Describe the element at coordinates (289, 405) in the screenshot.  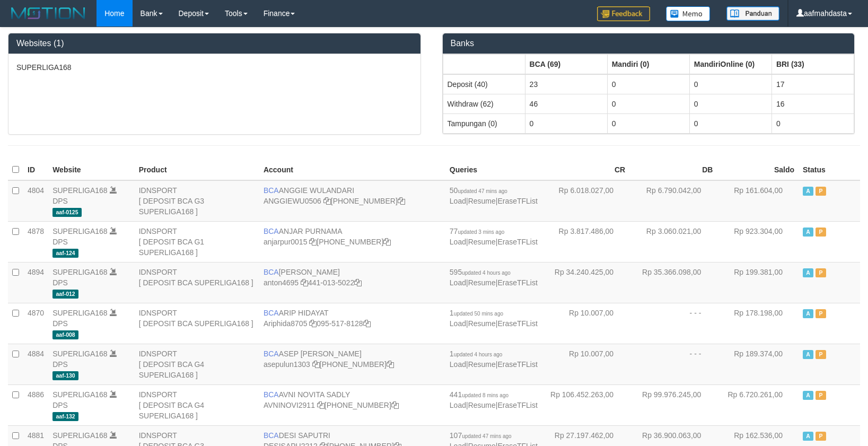
I see `a: AVNINOVI2911` at that location.